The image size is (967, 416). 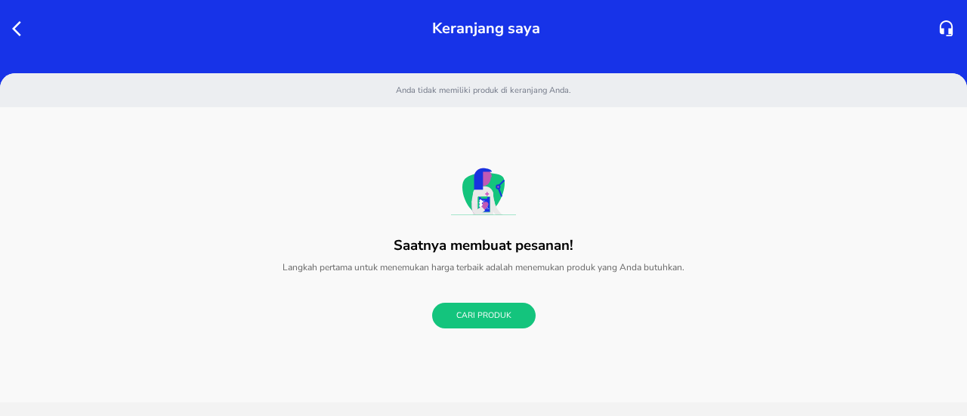 I want to click on p: Keranjang saya, so click(x=486, y=28).